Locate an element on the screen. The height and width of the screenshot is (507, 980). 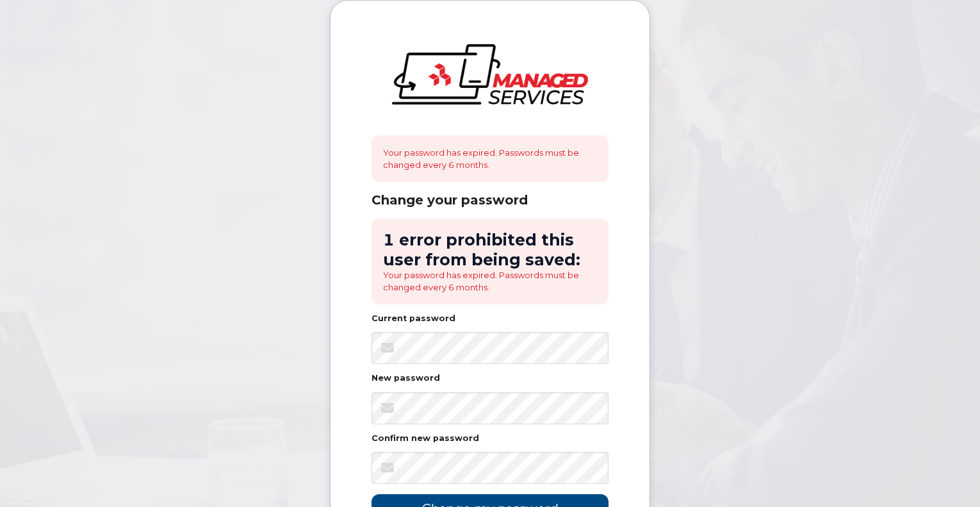
label: New password is located at coordinates (406, 378).